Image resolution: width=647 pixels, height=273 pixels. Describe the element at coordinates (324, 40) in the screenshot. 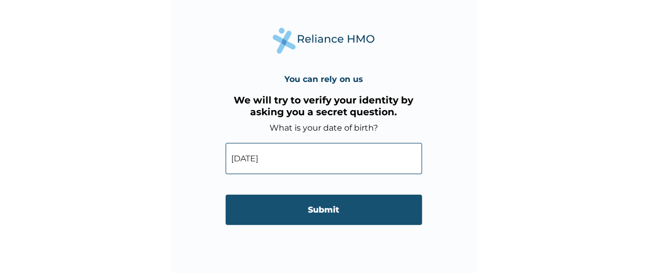

I see `img: Reliance Health's Logo` at that location.